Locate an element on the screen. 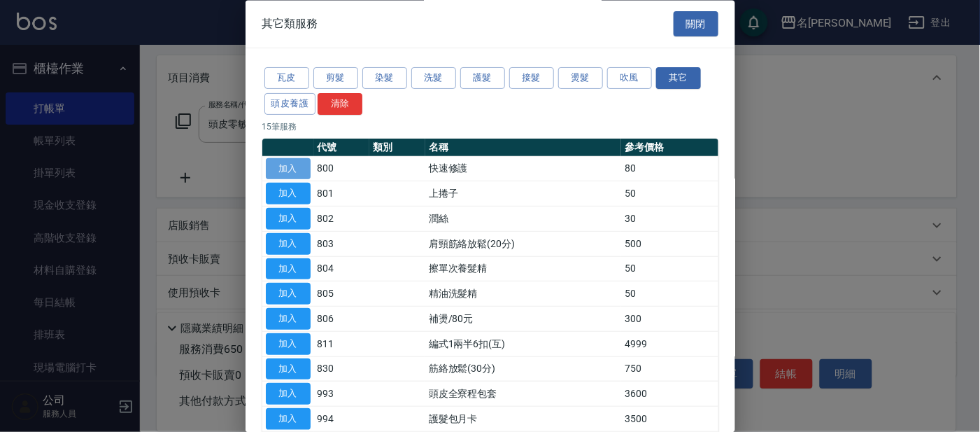 The width and height of the screenshot is (980, 432). td: 300 is located at coordinates (669, 320).